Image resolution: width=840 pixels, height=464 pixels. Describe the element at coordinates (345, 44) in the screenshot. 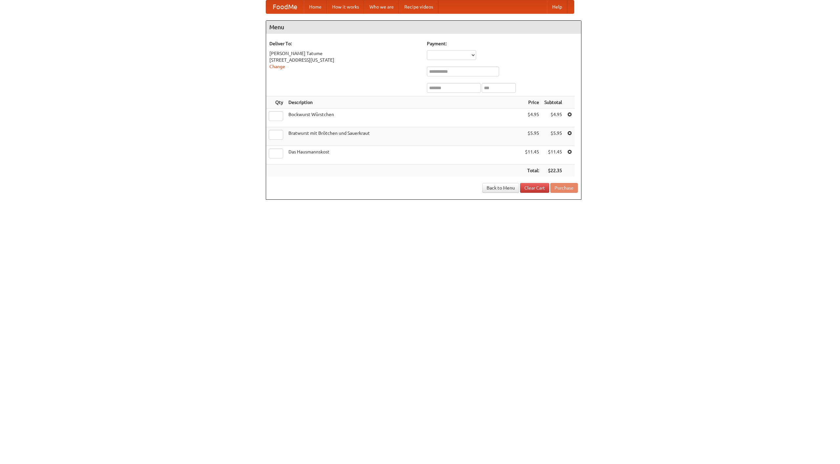

I see `h5: Deliver To:` at that location.